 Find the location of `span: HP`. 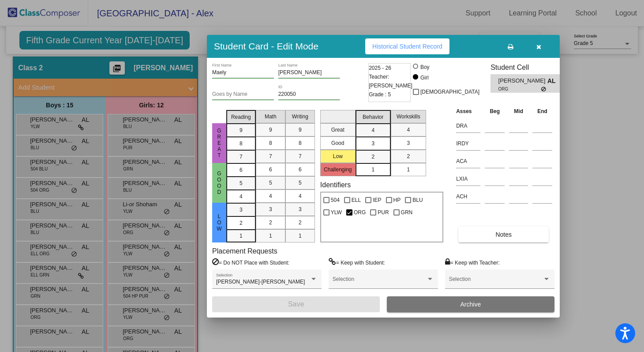

span: HP is located at coordinates (397, 200).